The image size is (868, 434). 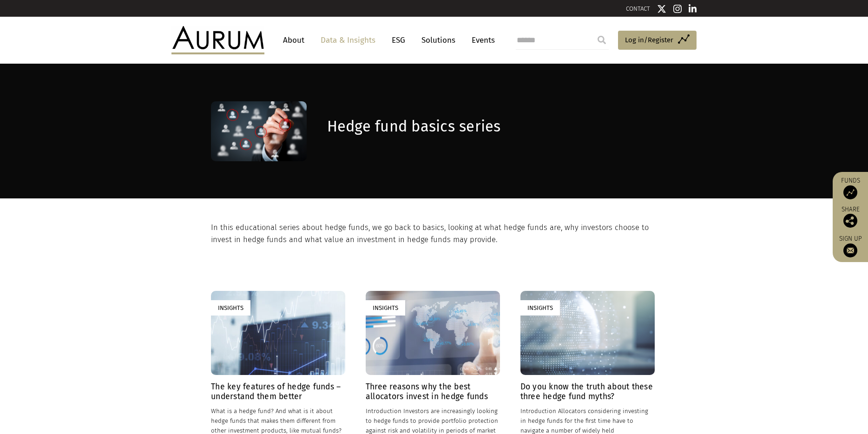 What do you see at coordinates (677, 9) in the screenshot?
I see `img: Instagram icon` at bounding box center [677, 9].